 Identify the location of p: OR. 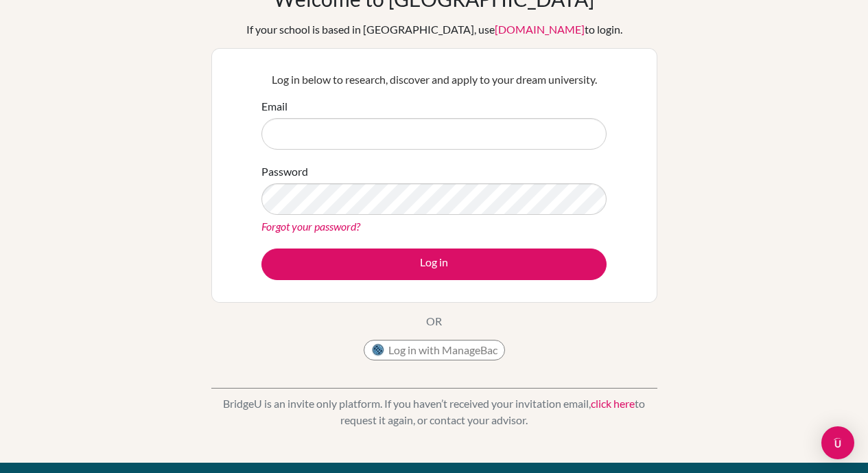
(434, 321).